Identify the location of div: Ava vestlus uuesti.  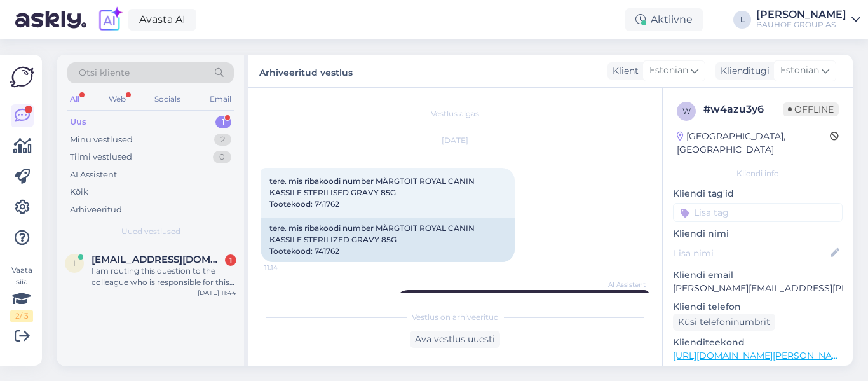
(455, 339).